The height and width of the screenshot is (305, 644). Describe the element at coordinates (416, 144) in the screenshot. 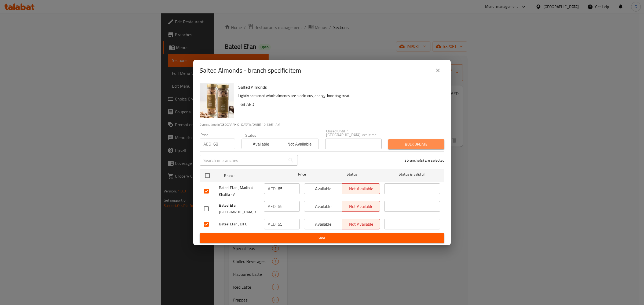

I see `button: Bulk update` at that location.